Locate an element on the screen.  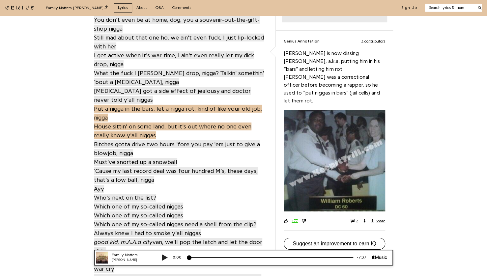
a: Lyrics is located at coordinates (123, 8).